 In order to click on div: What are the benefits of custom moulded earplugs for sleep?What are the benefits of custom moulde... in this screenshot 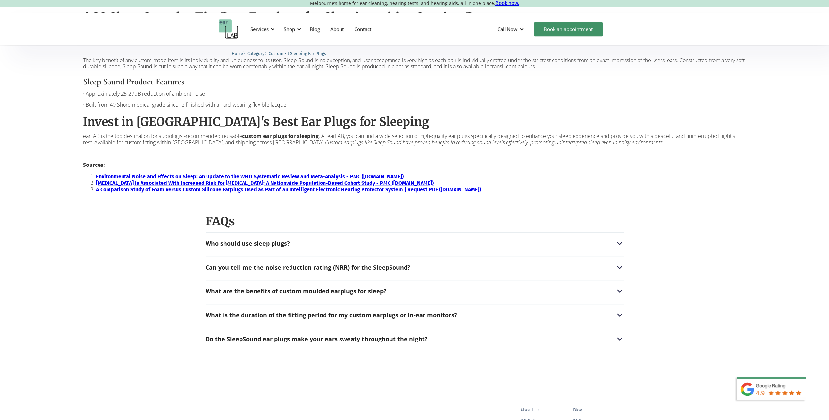, I will do `click(415, 291)`.